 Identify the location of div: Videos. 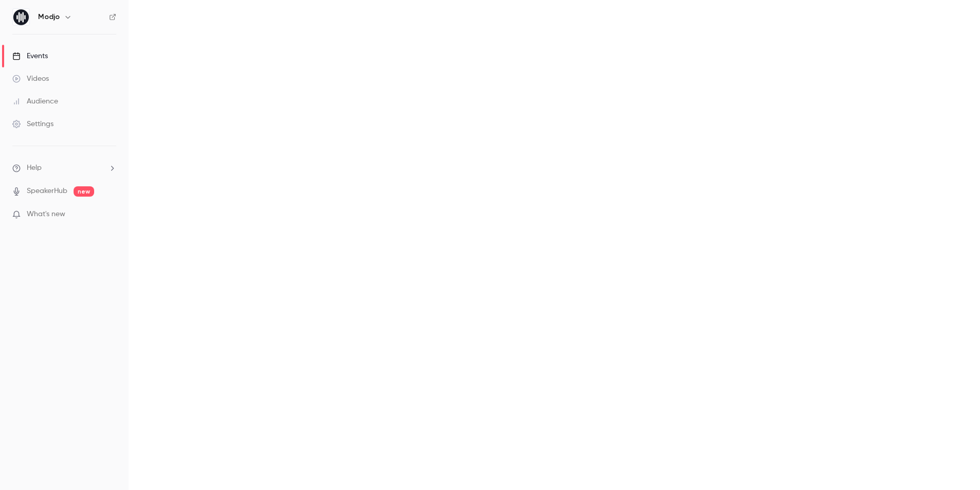
(30, 79).